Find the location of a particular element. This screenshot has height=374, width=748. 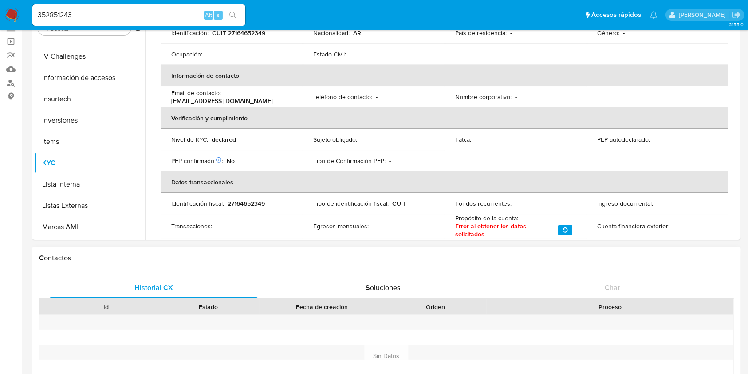

button: Perfiles is located at coordinates (90, 248).